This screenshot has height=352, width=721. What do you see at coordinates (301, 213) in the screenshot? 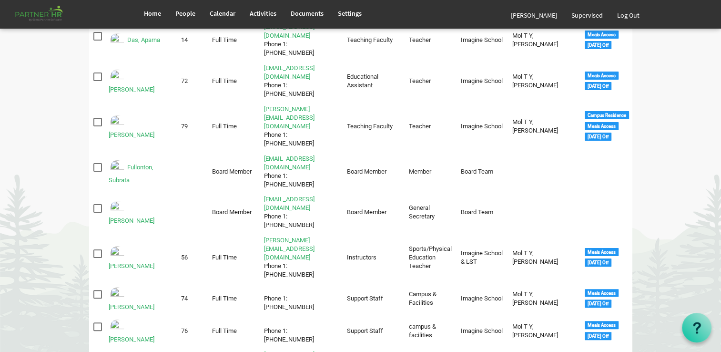
I see `td: gs@stepind.orgPhone 1: +919123558022 is template cell column header Contact Info` at bounding box center [301, 213].